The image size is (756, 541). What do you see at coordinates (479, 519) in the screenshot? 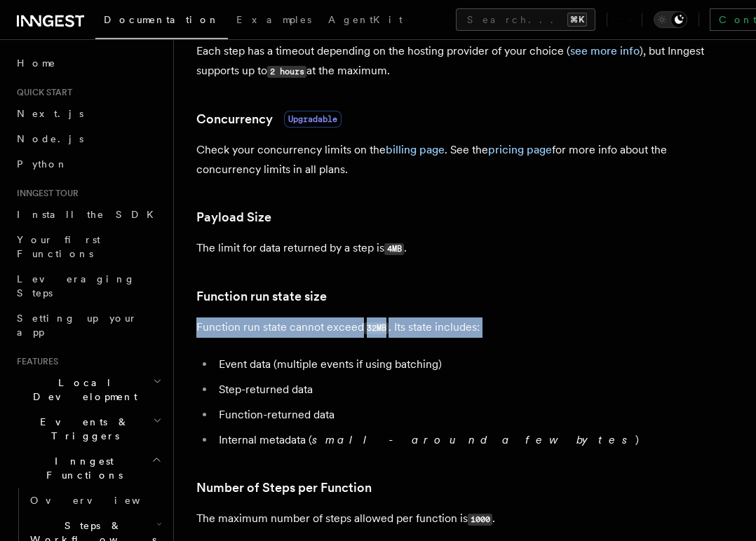
I see `code: 1000` at bounding box center [479, 519].